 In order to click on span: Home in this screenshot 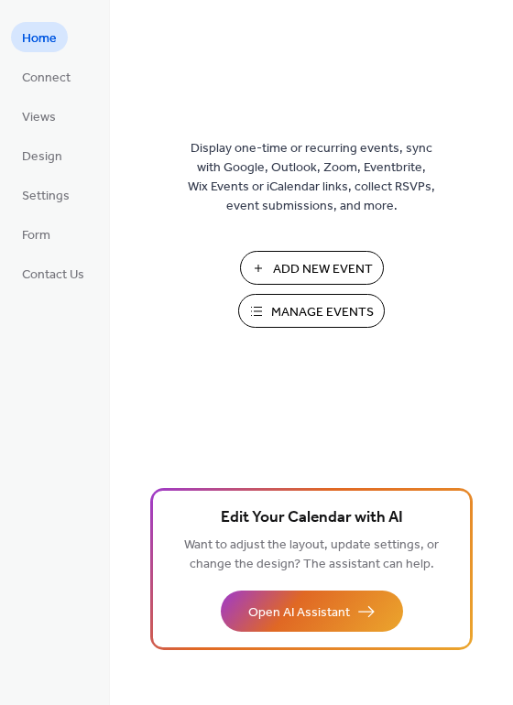, I will do `click(39, 38)`.